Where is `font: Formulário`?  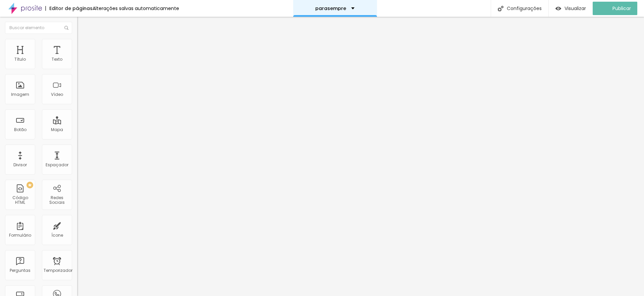
font: Formulário is located at coordinates (20, 235).